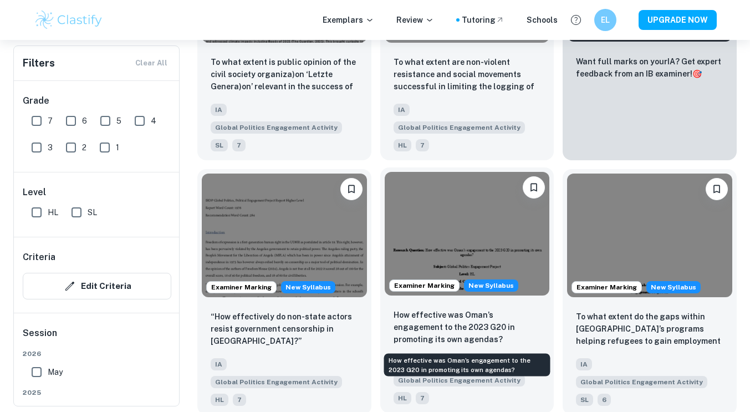  I want to click on img: Global Politics Engagement Activity IA example thumbnail: To what extent do the gaps within Dallas, so click(650, 235).